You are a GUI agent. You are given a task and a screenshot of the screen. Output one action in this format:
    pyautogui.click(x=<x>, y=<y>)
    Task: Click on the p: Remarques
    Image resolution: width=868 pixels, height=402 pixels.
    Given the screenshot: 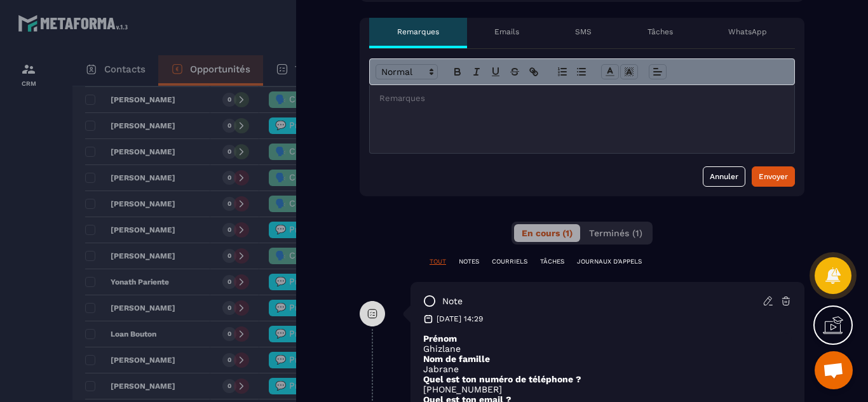 What is the action you would take?
    pyautogui.click(x=418, y=32)
    